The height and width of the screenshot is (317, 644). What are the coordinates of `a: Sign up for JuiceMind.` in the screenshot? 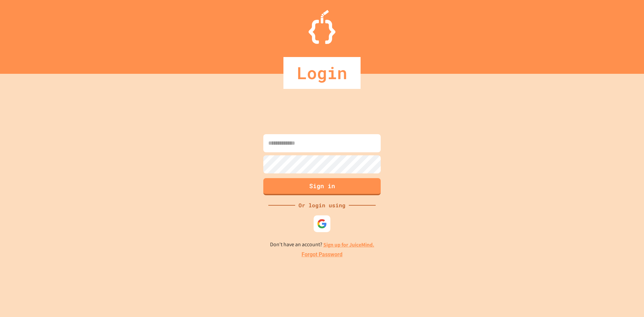 It's located at (348, 245).